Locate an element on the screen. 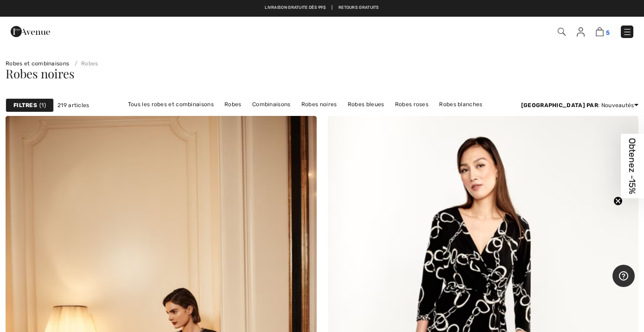  a: Retours gratuits is located at coordinates (359, 8).